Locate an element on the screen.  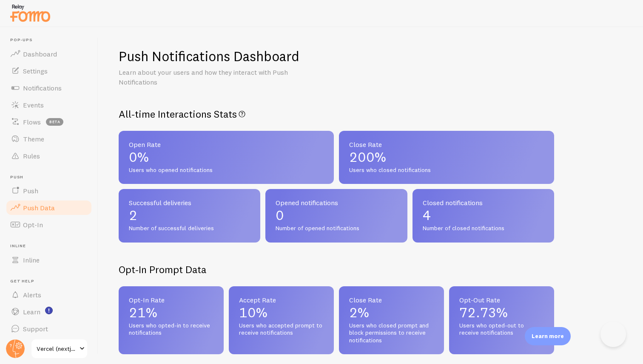
a: Inline is located at coordinates (49, 260).